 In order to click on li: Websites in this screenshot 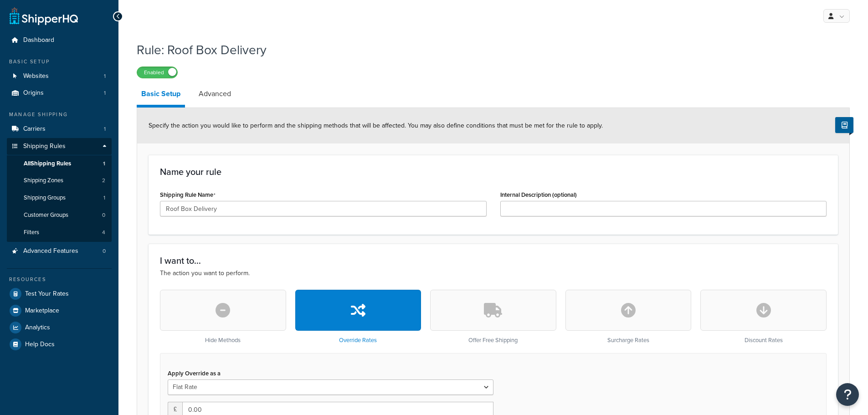, I will do `click(59, 76)`.